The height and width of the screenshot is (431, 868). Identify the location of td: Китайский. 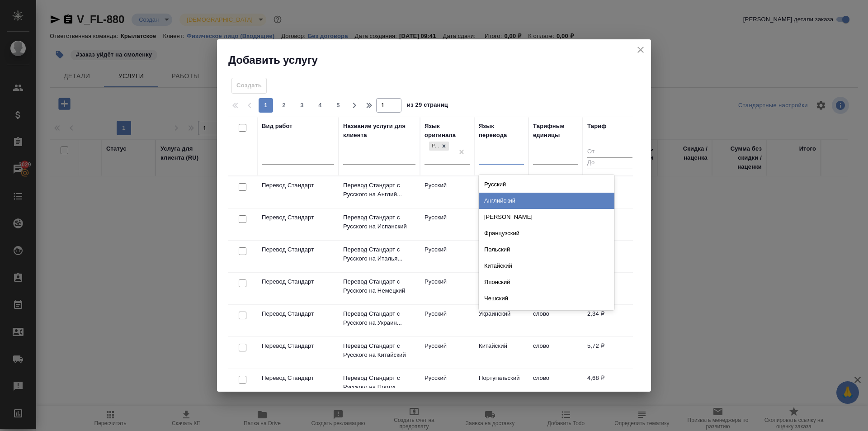
(501, 353).